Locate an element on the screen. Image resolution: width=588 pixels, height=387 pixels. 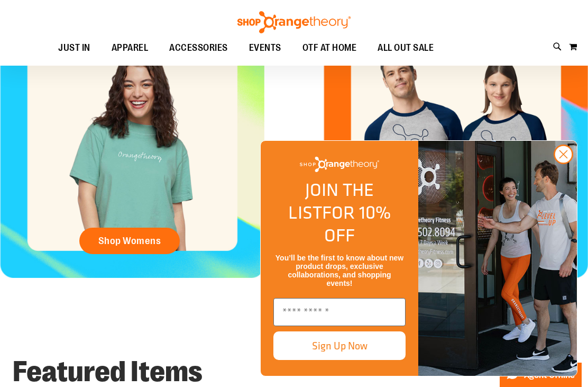
span: You’ll be the first to know about new product drops, exclusive collaborations, and shopping events! is located at coordinates (340, 271).